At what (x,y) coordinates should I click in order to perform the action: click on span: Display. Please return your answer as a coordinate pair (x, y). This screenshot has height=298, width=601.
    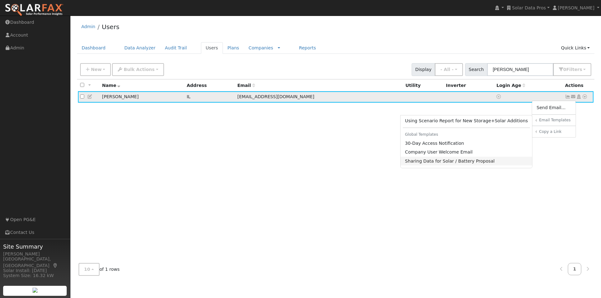
    Looking at the image, I should click on (423, 69).